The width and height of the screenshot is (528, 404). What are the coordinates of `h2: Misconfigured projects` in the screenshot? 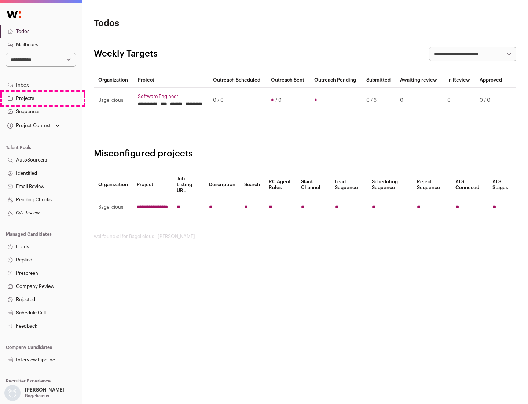 It's located at (305, 154).